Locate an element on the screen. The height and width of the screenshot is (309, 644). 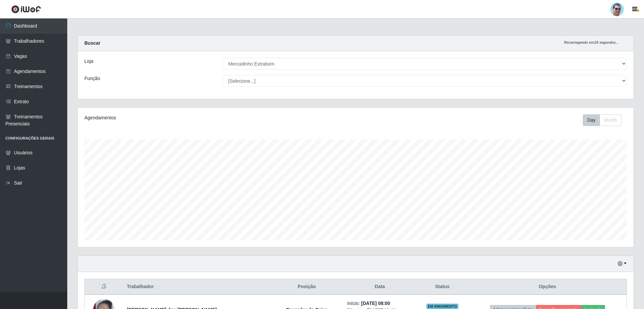
label: Função is located at coordinates (92, 78).